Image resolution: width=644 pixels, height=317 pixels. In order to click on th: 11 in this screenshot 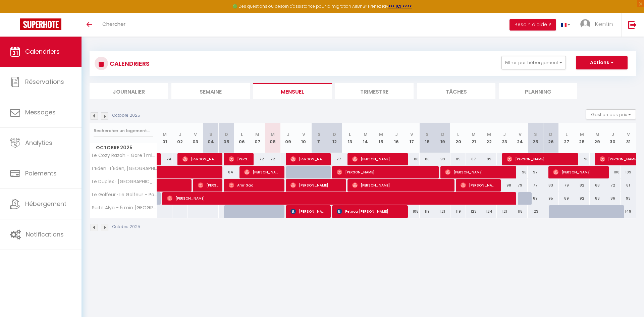, I will do `click(319, 138)`.